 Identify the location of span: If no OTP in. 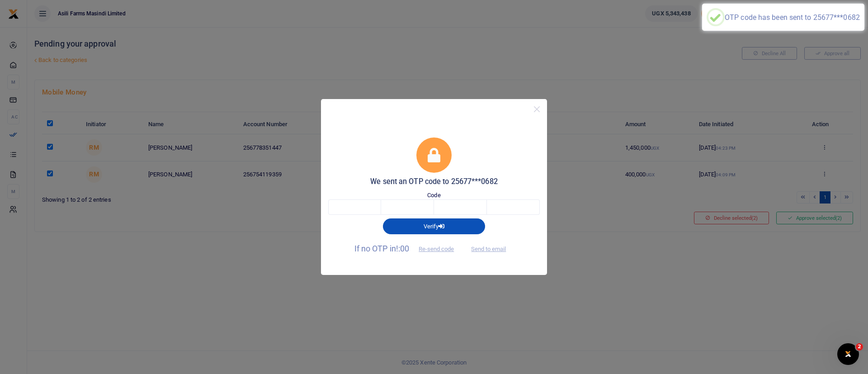
(408, 248).